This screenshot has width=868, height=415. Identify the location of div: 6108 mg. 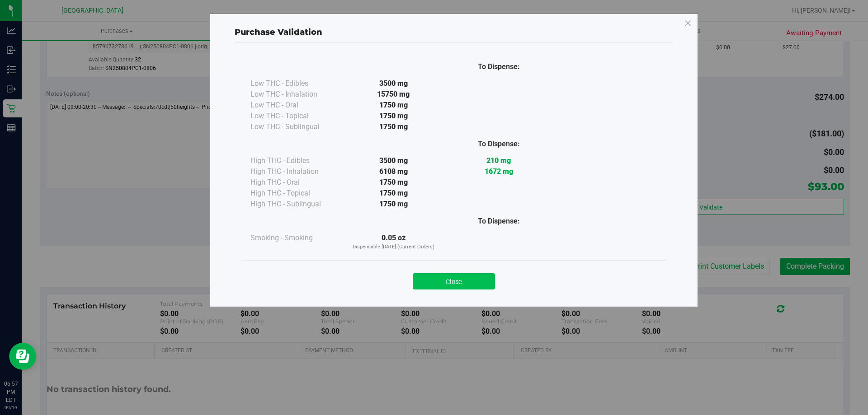
(393, 172).